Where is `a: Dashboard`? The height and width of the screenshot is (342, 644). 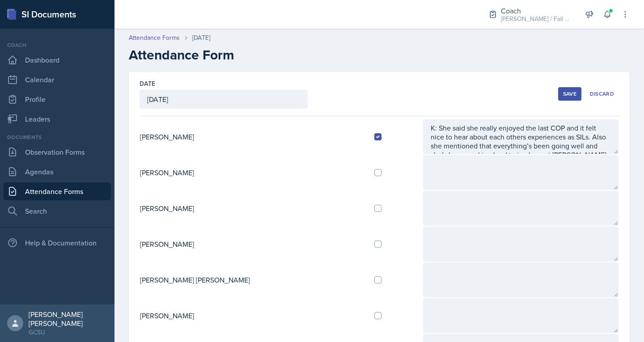 a: Dashboard is located at coordinates (57, 60).